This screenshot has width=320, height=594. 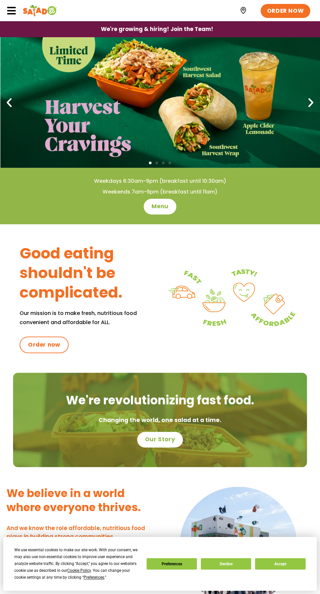 What do you see at coordinates (160, 207) in the screenshot?
I see `span: Menu` at bounding box center [160, 207].